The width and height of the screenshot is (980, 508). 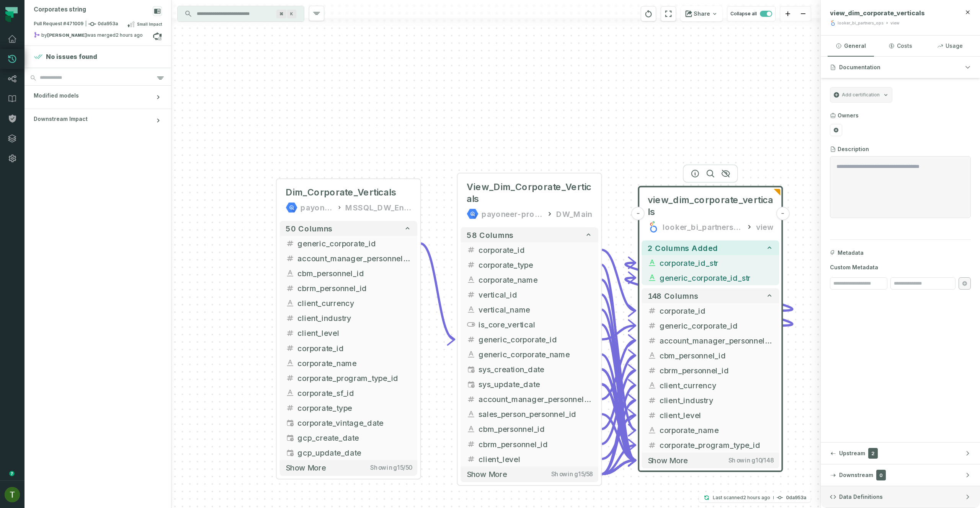 What do you see at coordinates (60, 10) in the screenshot?
I see `div: Corporates string` at bounding box center [60, 10].